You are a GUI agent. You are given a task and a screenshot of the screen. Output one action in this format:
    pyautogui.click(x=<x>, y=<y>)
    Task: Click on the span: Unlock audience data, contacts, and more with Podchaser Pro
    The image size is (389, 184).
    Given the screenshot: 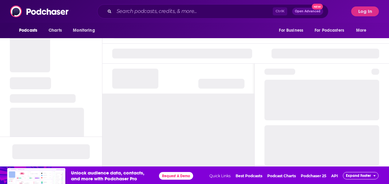 What is the action you would take?
    pyautogui.click(x=113, y=176)
    